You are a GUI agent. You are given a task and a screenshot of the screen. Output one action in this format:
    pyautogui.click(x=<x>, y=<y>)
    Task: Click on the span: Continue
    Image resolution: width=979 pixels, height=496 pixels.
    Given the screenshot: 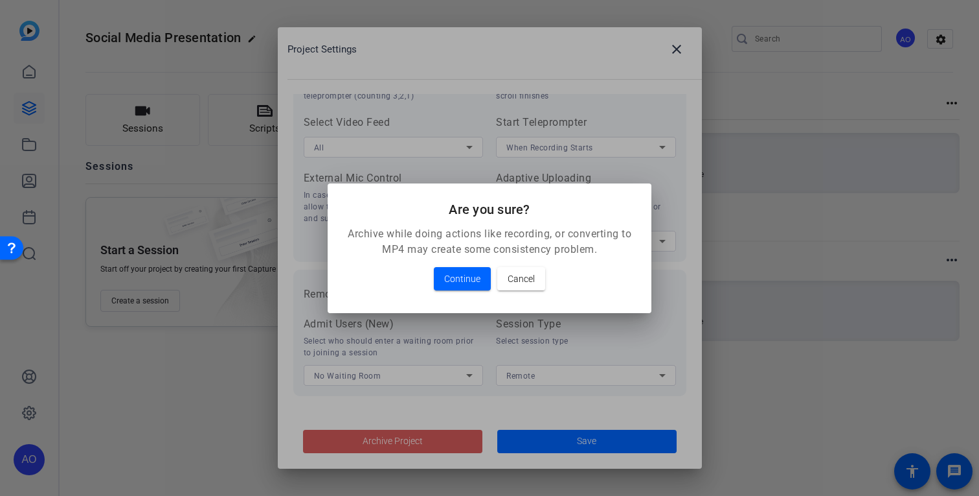 What is the action you would take?
    pyautogui.click(x=462, y=279)
    